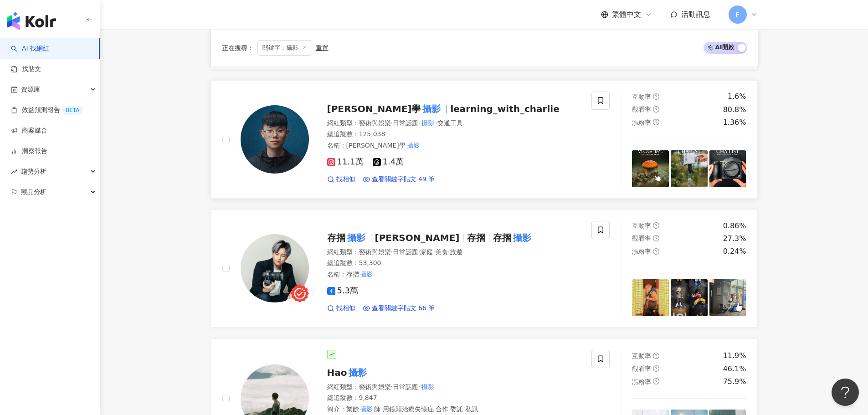 This screenshot has height=415, width=868. What do you see at coordinates (734, 239) in the screenshot?
I see `div: 27.3%` at bounding box center [734, 239].